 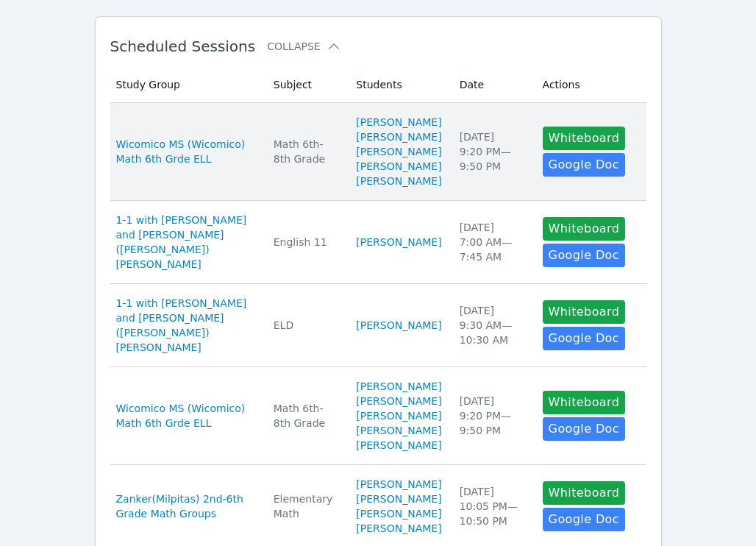 I want to click on th: Subject, so click(x=306, y=85).